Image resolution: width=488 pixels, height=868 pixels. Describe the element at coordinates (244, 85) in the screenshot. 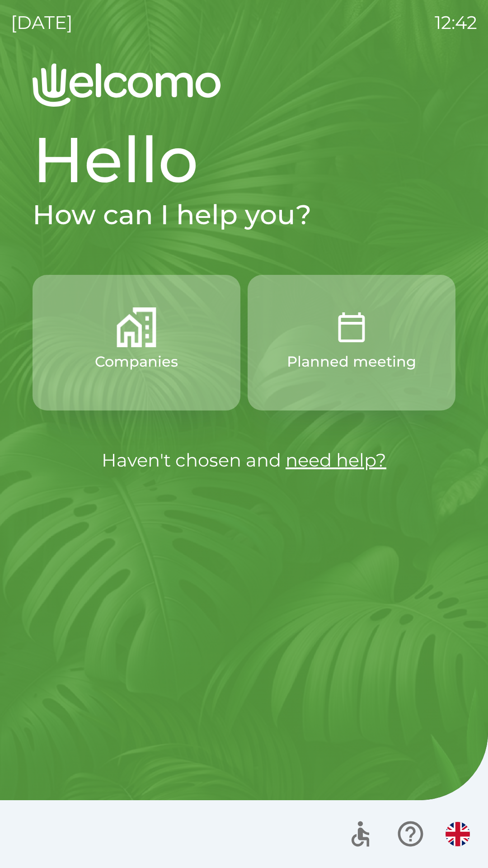

I see `img: Logo` at that location.